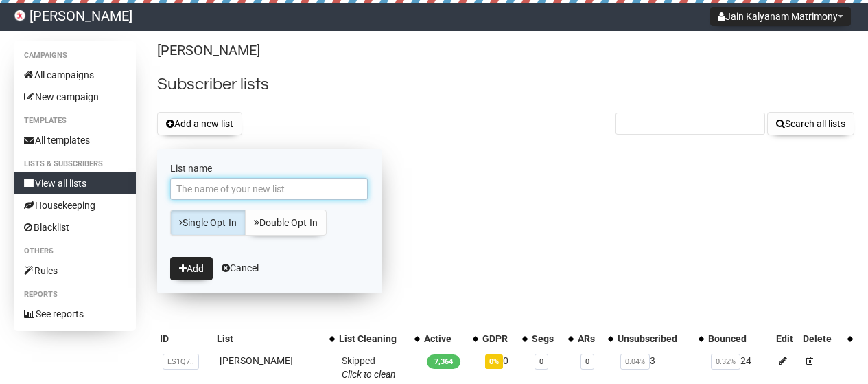 This screenshot has width=868, height=384. Describe the element at coordinates (75, 97) in the screenshot. I see `a: New campaign` at that location.